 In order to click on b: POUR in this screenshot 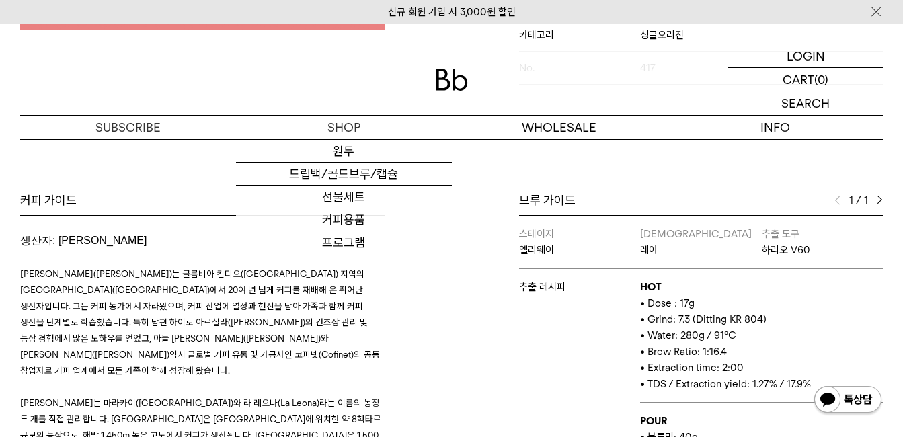, I will do `click(654, 421)`.